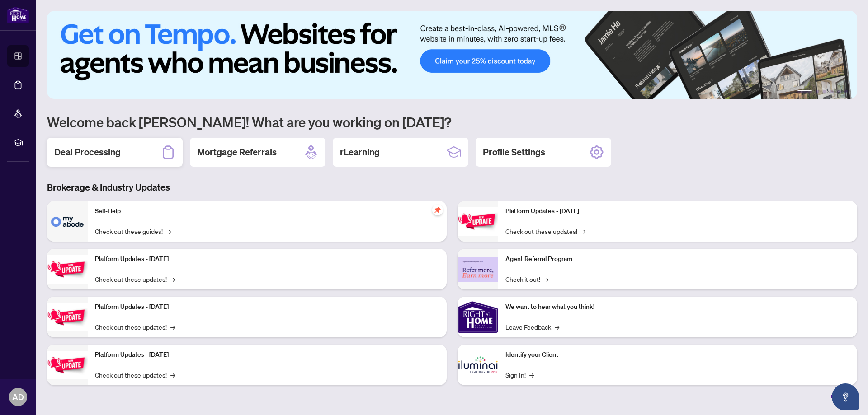 The height and width of the screenshot is (415, 868). Describe the element at coordinates (133, 231) in the screenshot. I see `a: Check out these guides!→` at that location.